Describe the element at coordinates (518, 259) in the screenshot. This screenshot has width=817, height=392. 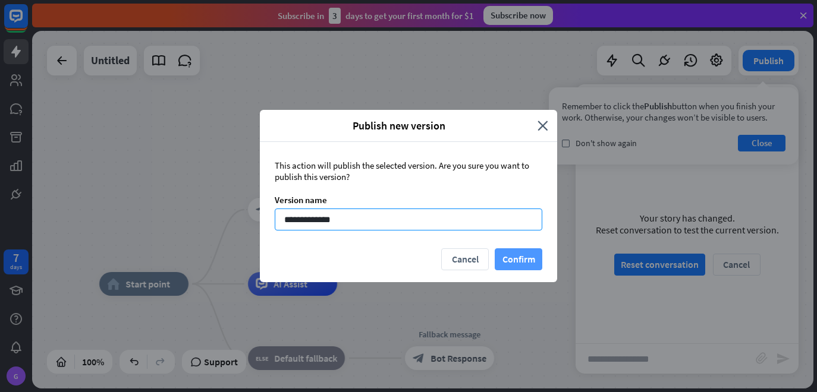
I see `button: Confirm` at that location.